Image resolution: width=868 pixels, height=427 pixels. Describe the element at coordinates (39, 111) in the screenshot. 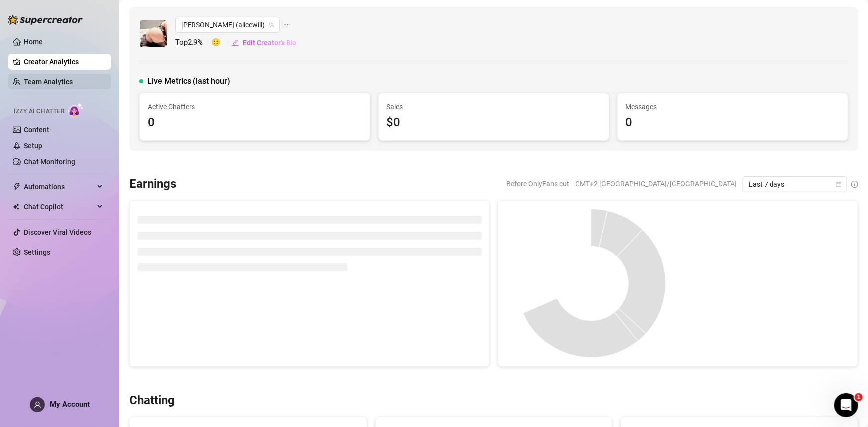

I see `span: Izzy AI Chatter` at that location.